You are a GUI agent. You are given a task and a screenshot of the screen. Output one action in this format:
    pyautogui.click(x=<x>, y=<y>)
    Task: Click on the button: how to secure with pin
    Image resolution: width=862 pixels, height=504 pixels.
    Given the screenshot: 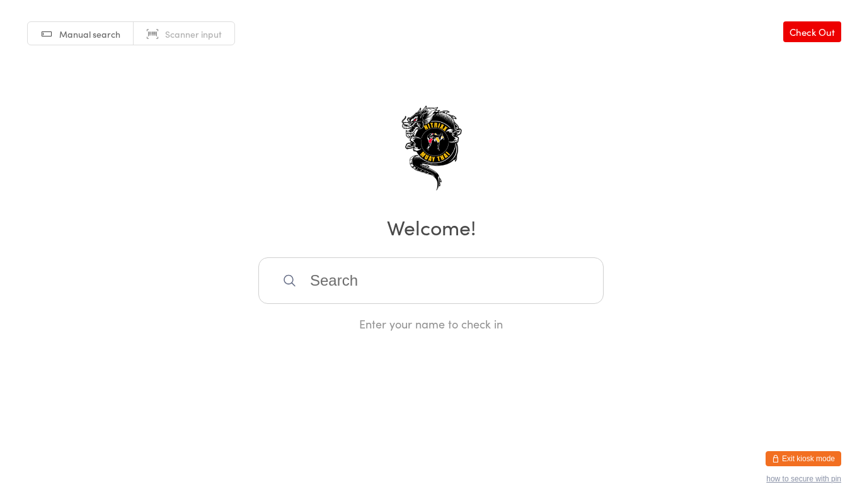 What is the action you would take?
    pyautogui.click(x=803, y=479)
    